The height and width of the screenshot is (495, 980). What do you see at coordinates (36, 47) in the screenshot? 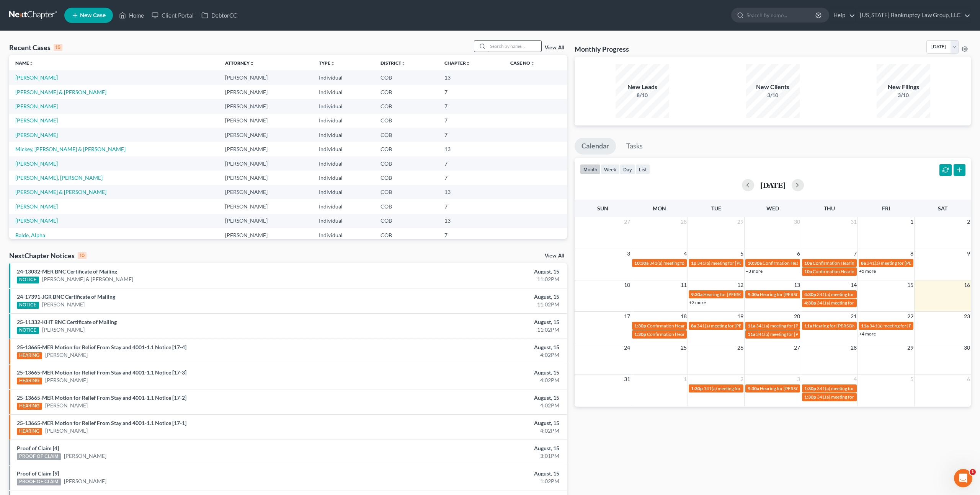
I see `div: Recent Cases` at bounding box center [36, 47].